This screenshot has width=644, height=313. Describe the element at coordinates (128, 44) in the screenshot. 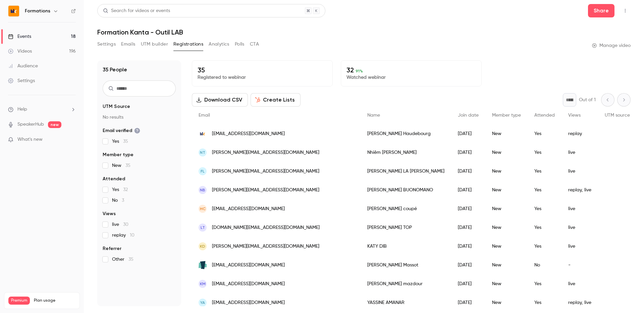

I see `button: Emails` at that location.